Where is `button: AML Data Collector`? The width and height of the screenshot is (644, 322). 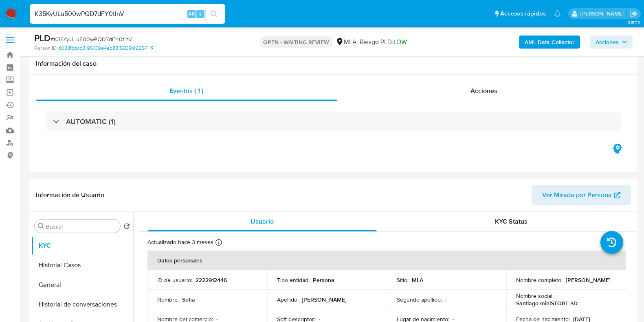
button: AML Data Collector is located at coordinates (550, 42).